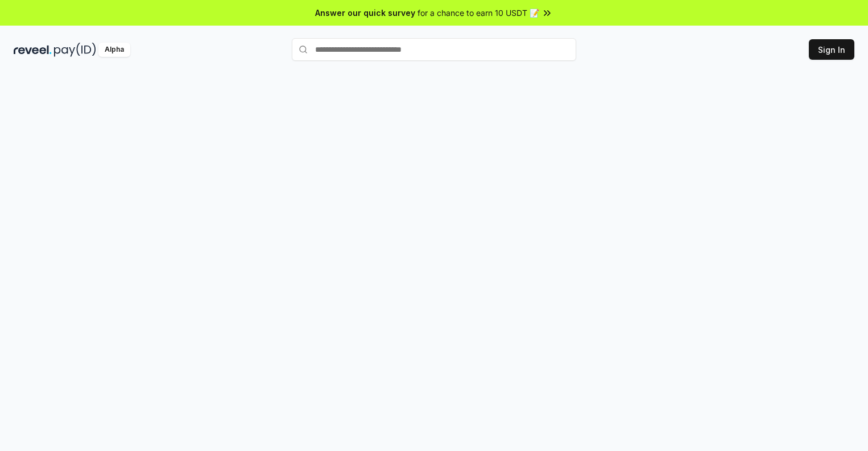 This screenshot has height=451, width=868. What do you see at coordinates (478, 12) in the screenshot?
I see `span: for a chance to earn 10 USDT 📝` at bounding box center [478, 12].